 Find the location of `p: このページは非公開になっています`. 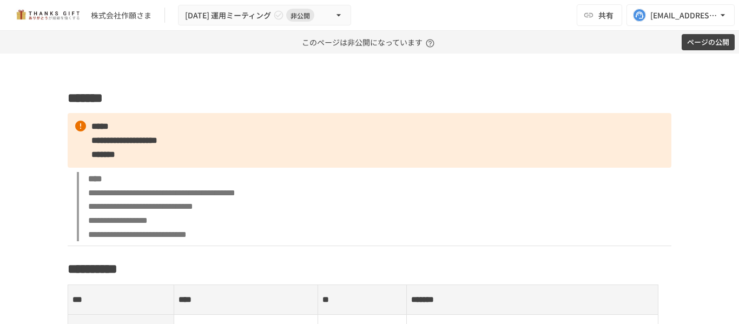

p: このページは非公開になっています is located at coordinates (369, 42).